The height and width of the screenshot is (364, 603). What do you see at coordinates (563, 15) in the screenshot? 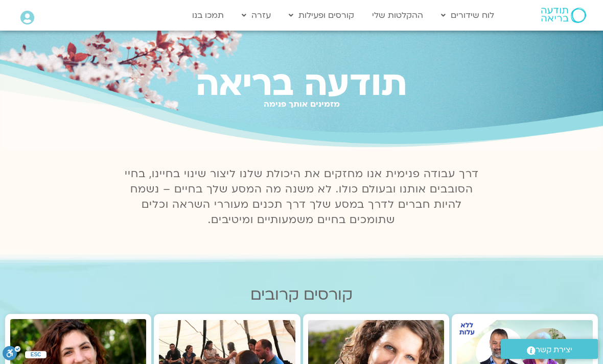
I see `img: תודעה בריאה` at bounding box center [563, 15].